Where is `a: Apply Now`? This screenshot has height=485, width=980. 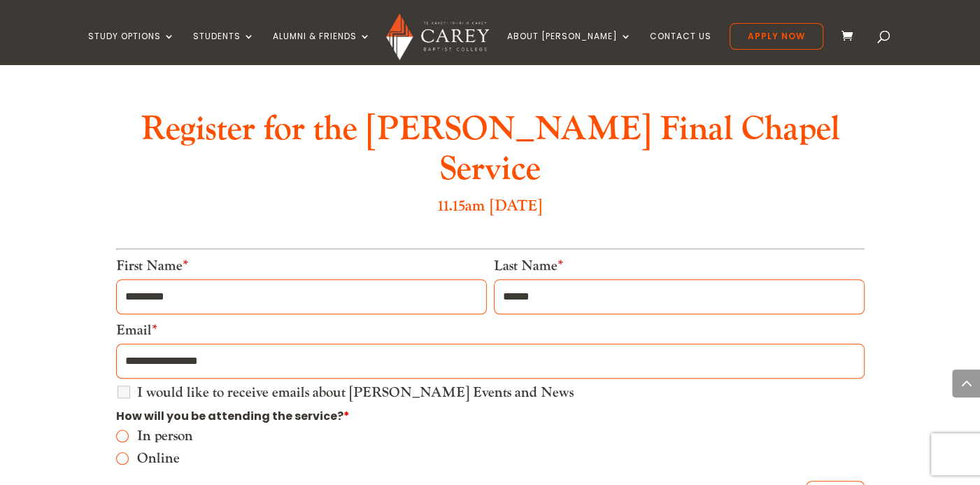
a: Apply Now is located at coordinates (777, 36).